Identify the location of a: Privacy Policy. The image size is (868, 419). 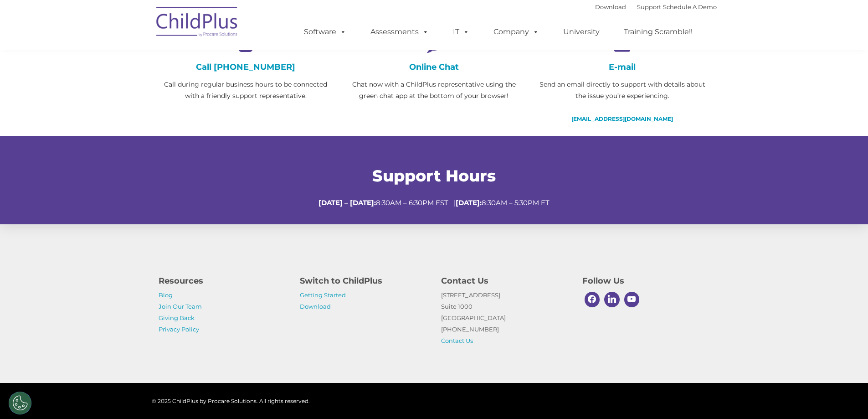
(179, 329).